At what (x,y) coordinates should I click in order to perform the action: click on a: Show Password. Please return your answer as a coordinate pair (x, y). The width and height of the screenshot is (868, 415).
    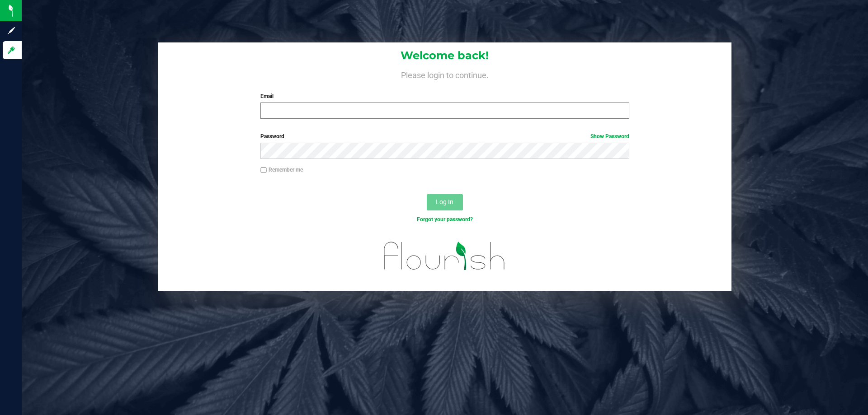
    Looking at the image, I should click on (610, 136).